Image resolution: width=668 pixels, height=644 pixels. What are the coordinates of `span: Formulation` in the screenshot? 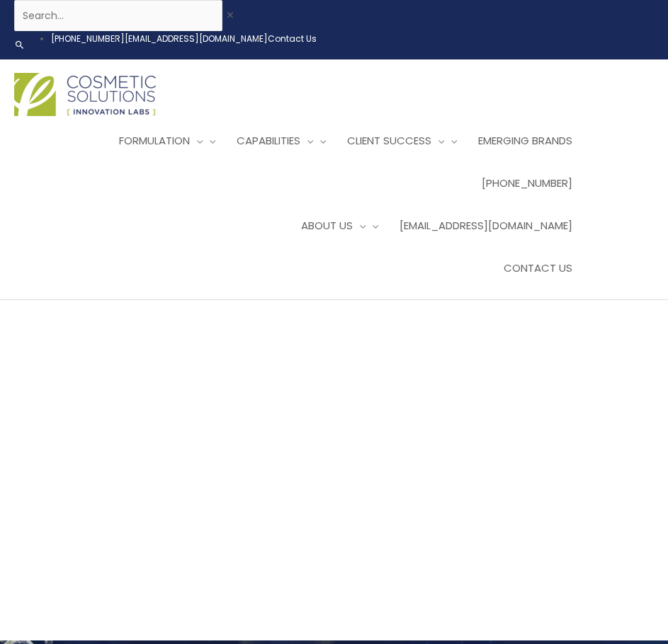 It's located at (154, 140).